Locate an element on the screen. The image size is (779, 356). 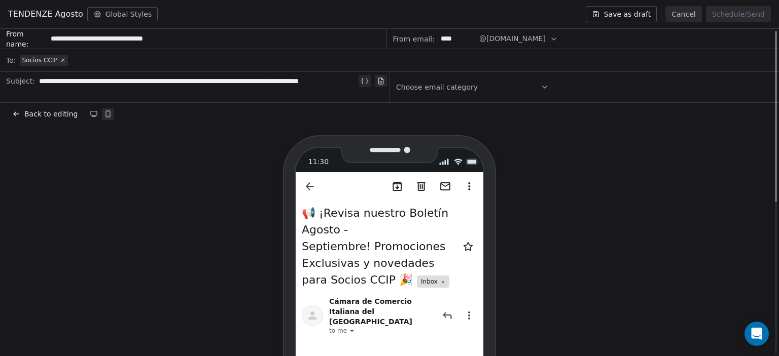
span: From name: is located at coordinates (26, 39).